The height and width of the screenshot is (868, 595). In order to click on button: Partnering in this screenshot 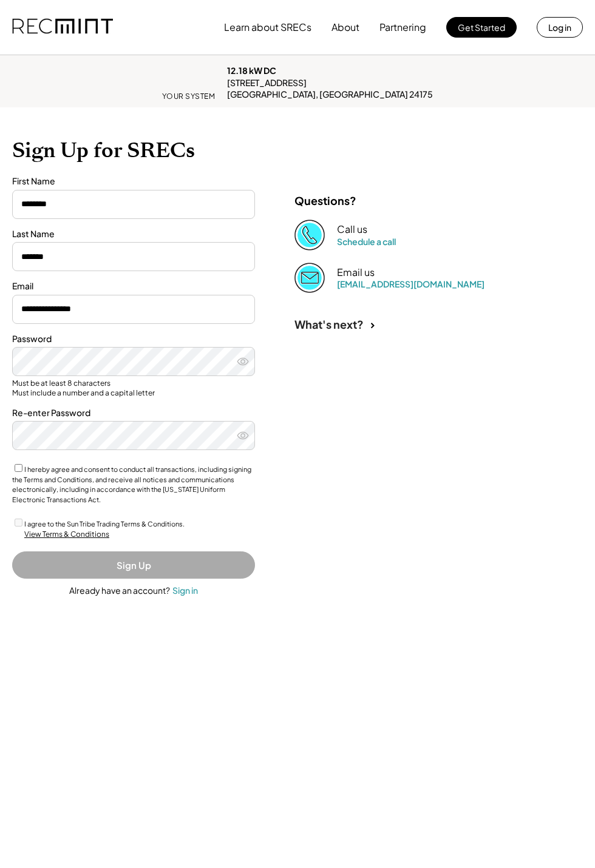, I will do `click(402, 27)`.